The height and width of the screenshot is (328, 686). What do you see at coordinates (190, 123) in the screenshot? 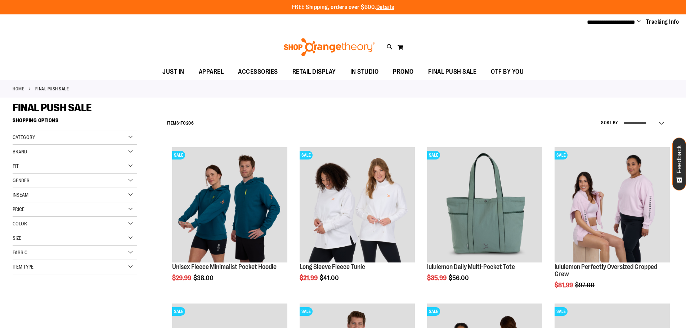
I see `span: 206` at bounding box center [190, 123].